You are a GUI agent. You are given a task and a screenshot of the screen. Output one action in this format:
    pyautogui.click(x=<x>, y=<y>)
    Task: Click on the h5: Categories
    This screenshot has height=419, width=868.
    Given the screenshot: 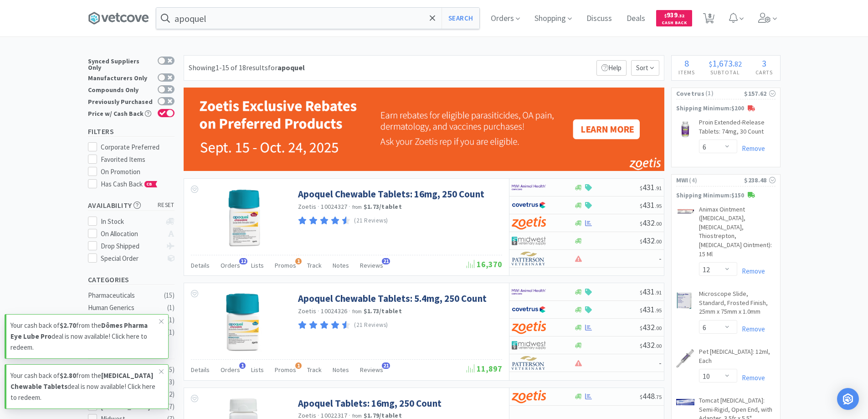 What is the action you would take?
    pyautogui.click(x=131, y=280)
    